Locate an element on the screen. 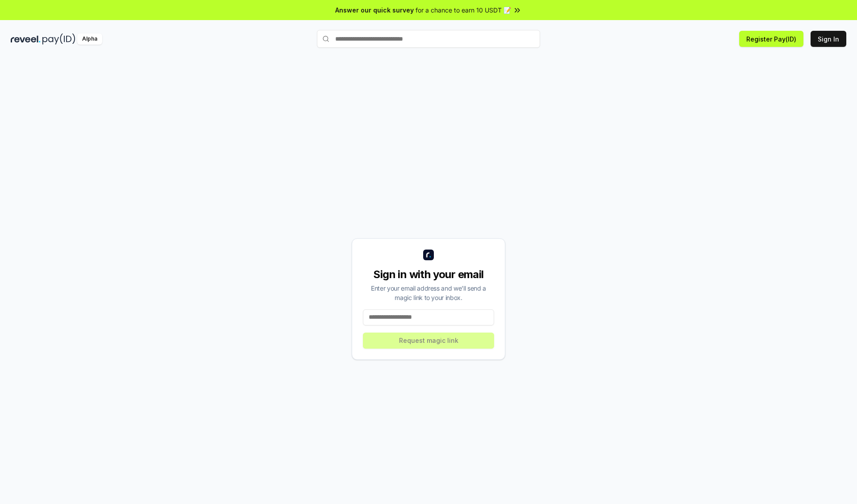 The width and height of the screenshot is (857, 504). button: Register Pay(ID) is located at coordinates (771, 39).